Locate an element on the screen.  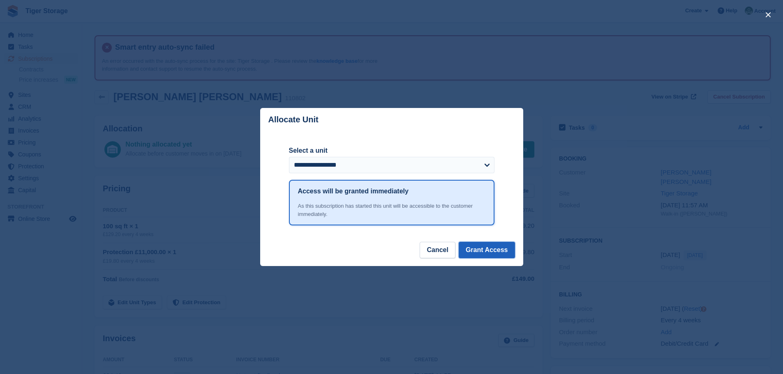
h1: Access will be granted immediately is located at coordinates (353, 191).